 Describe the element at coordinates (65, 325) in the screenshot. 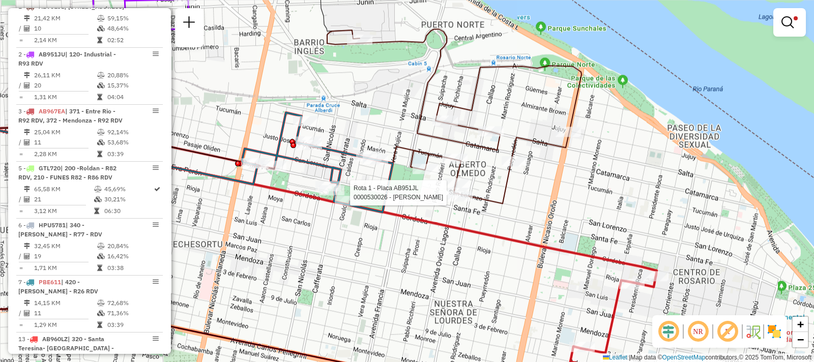

I see `td: 1,29 KM` at that location.